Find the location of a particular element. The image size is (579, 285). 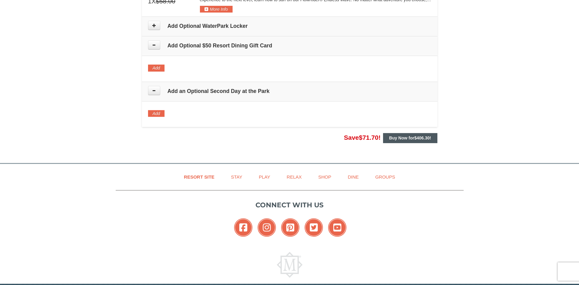

span: $71.70 is located at coordinates (369, 137).